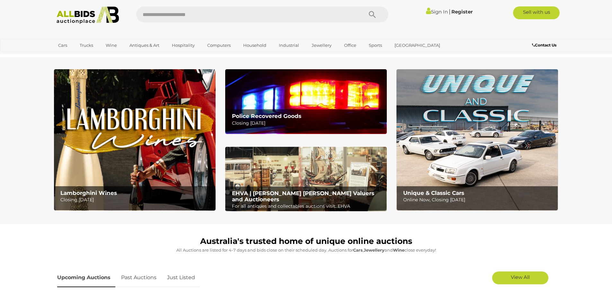  What do you see at coordinates (350, 45) in the screenshot?
I see `a: Office` at bounding box center [350, 45].